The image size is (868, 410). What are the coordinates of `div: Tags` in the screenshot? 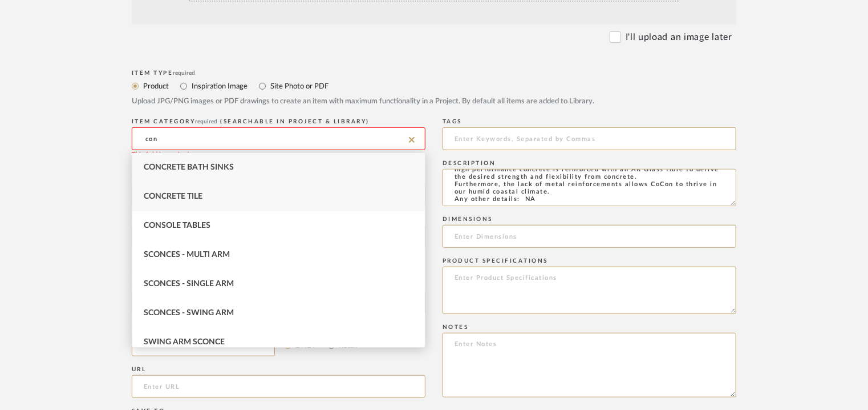 It's located at (589, 122).